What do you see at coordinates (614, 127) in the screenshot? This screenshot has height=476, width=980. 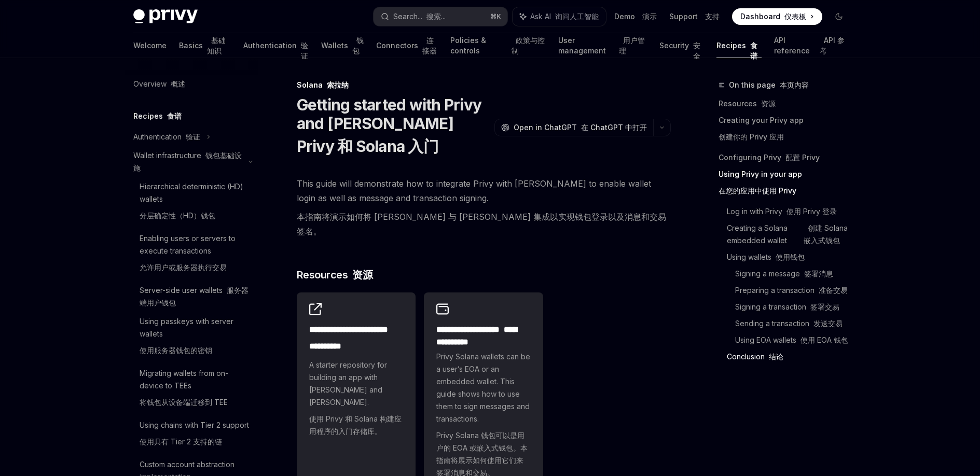 I see `font: 在 ChatGPT 中打开` at bounding box center [614, 127].